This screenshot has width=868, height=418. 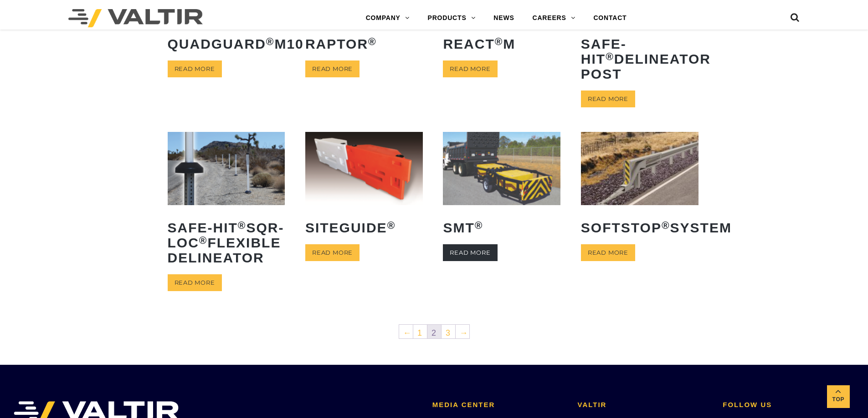 I want to click on img: SoftStop System End Terminal, so click(x=640, y=168).